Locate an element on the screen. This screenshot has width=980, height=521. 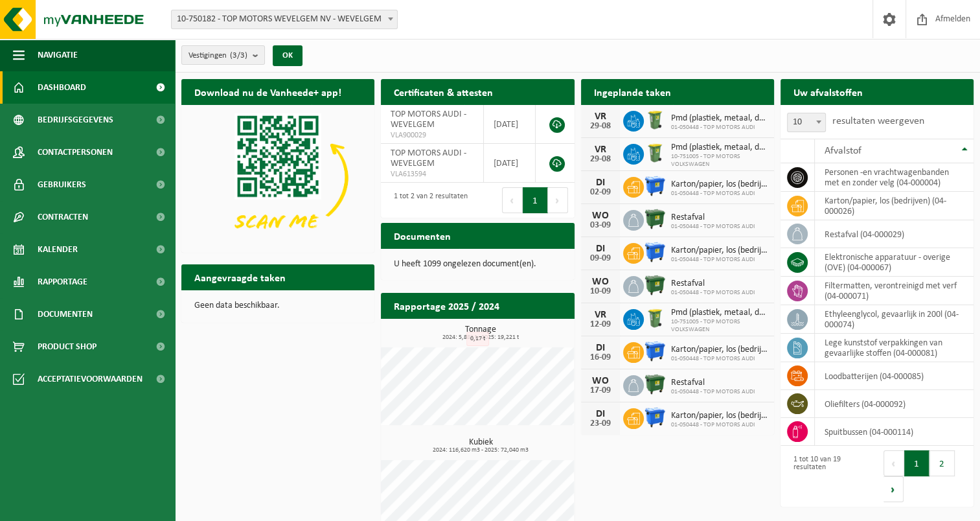
label: resultaten weergeven is located at coordinates (878, 121).